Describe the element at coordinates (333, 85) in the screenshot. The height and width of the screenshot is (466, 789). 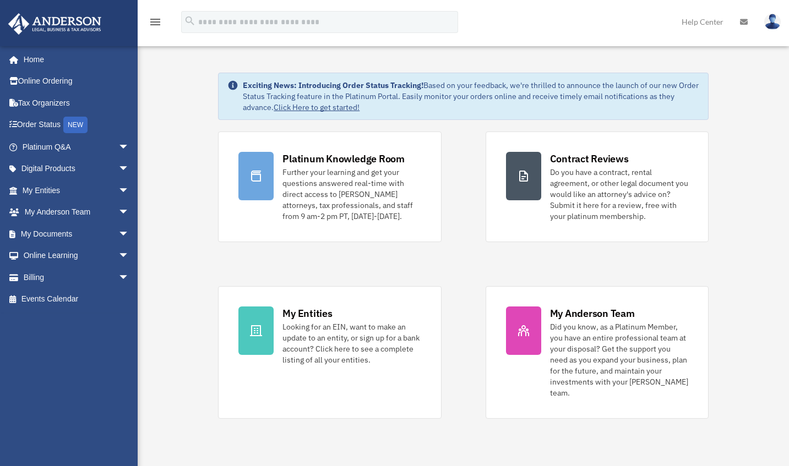
I see `strong: Exciting News: Introducing Order Status Tracking!` at that location.